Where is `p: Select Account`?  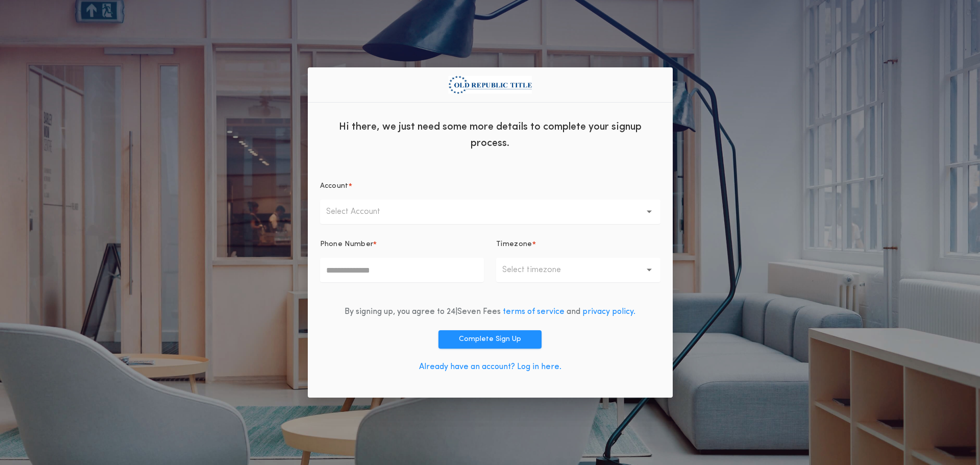
p: Select Account is located at coordinates (361, 212).